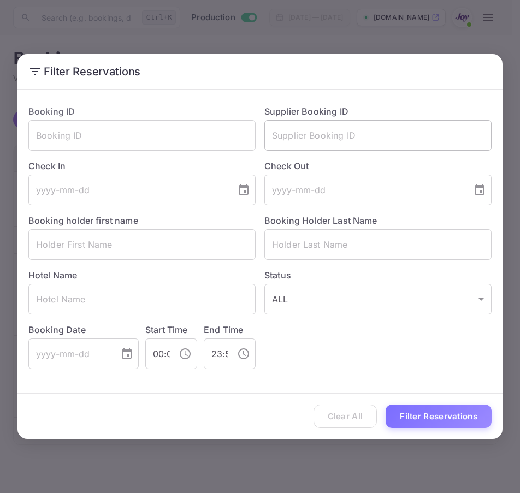 Image resolution: width=520 pixels, height=493 pixels. What do you see at coordinates (142, 166) in the screenshot?
I see `label: Check In` at bounding box center [142, 166].